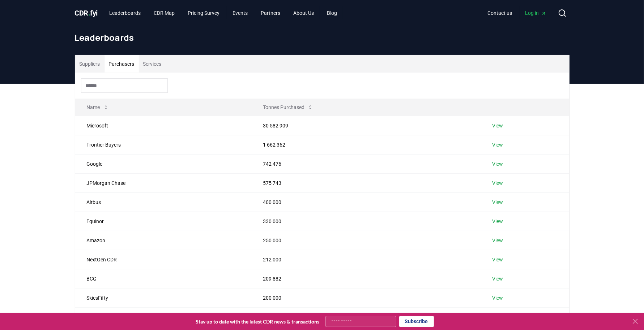 This screenshot has width=644, height=330. I want to click on td: 575 743, so click(365, 183).